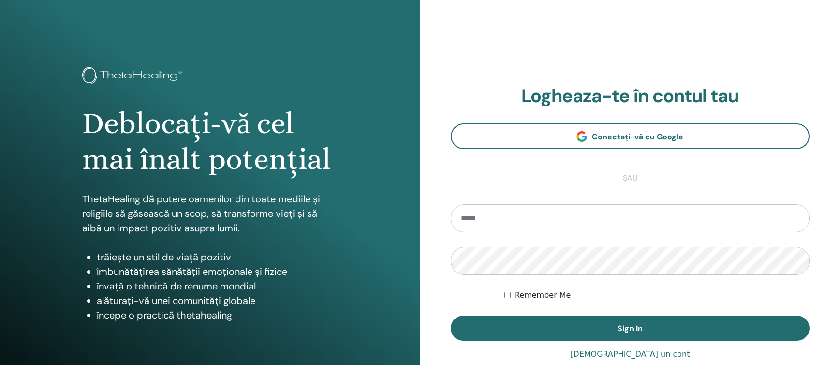  I want to click on h1: Deblocați-vă cel mai înalt potențial, so click(210, 141).